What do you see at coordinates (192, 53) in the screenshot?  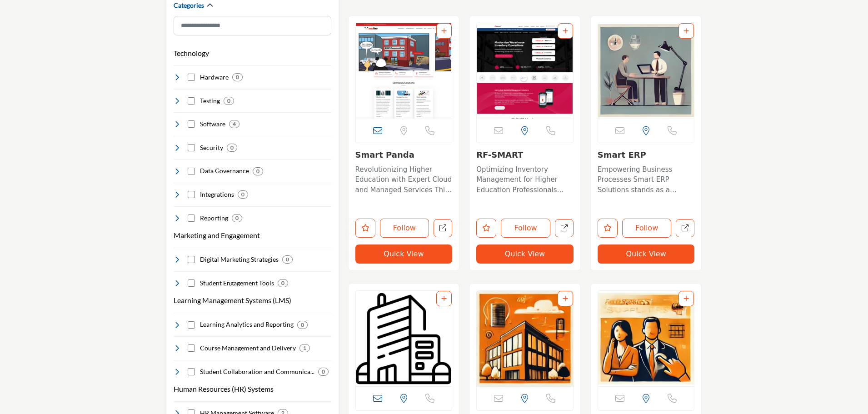 I see `h3: Technology` at bounding box center [192, 53].